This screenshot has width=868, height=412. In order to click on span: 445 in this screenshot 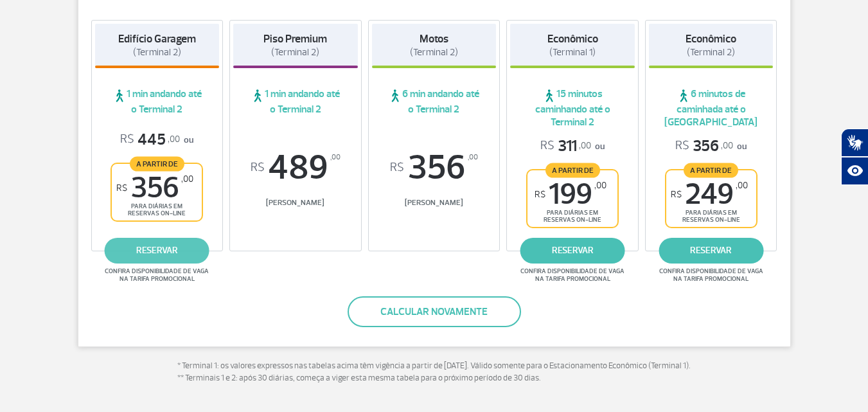, I will do `click(150, 139)`.